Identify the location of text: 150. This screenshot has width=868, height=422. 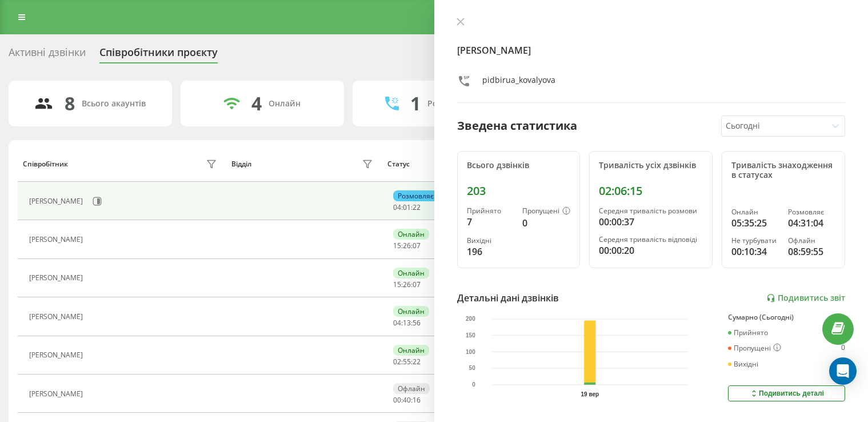
(471, 335).